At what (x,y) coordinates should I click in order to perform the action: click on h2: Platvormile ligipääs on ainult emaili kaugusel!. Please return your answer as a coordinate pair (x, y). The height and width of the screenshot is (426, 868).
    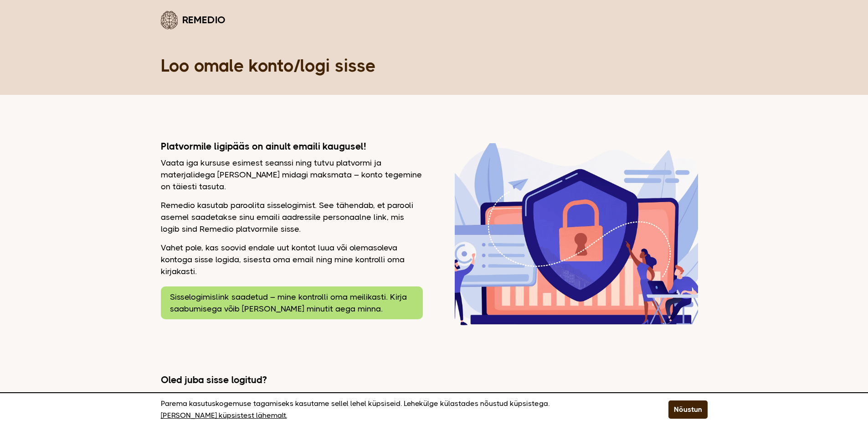
    Looking at the image, I should click on (292, 146).